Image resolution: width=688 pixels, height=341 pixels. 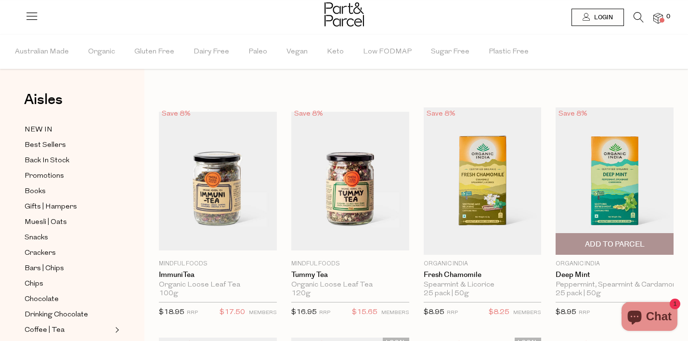 I want to click on div: Peppermint, Spearmint & Cardamom, so click(x=614, y=285).